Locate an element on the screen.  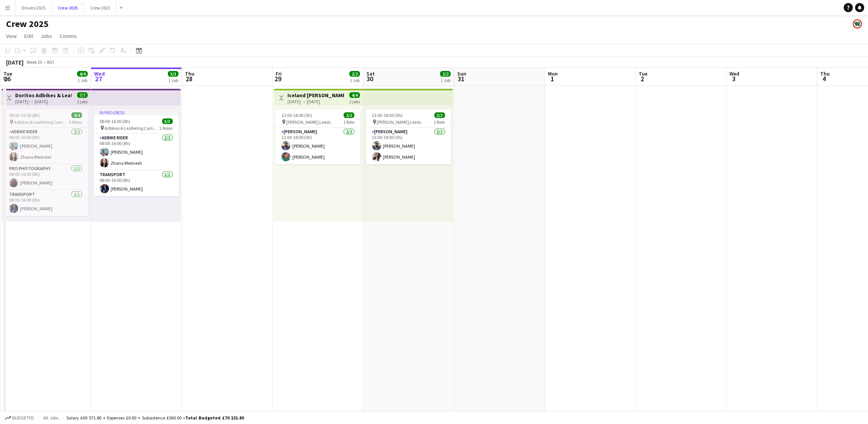
span: Week 35 is located at coordinates (35, 62).